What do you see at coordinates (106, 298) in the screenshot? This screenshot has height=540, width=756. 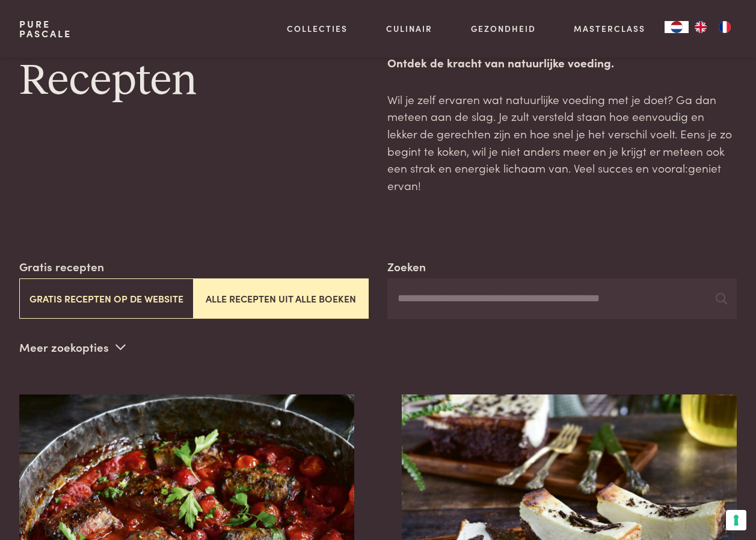 I see `button: Gratis recepten op de website` at bounding box center [106, 298].